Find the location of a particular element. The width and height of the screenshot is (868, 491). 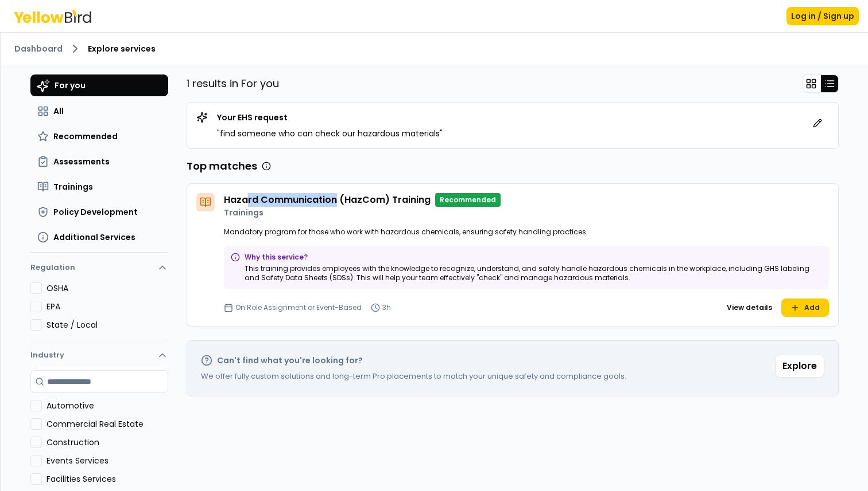

label: Commercial Real Estate is located at coordinates (107, 424).